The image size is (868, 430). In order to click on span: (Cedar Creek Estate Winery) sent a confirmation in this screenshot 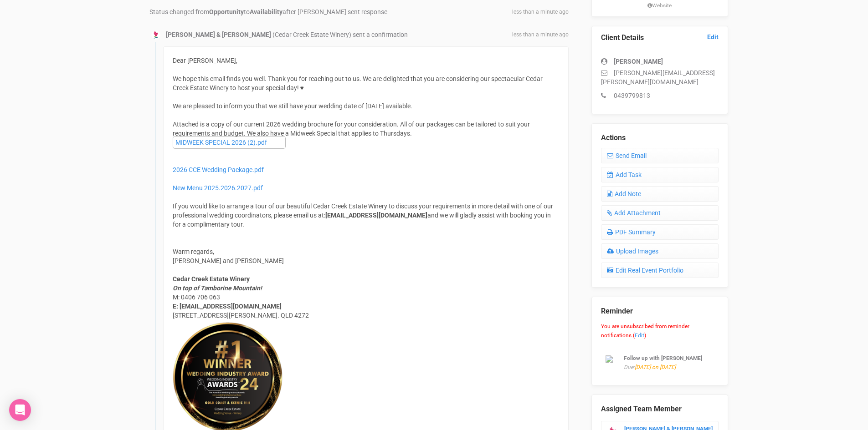, I will do `click(340, 35)`.